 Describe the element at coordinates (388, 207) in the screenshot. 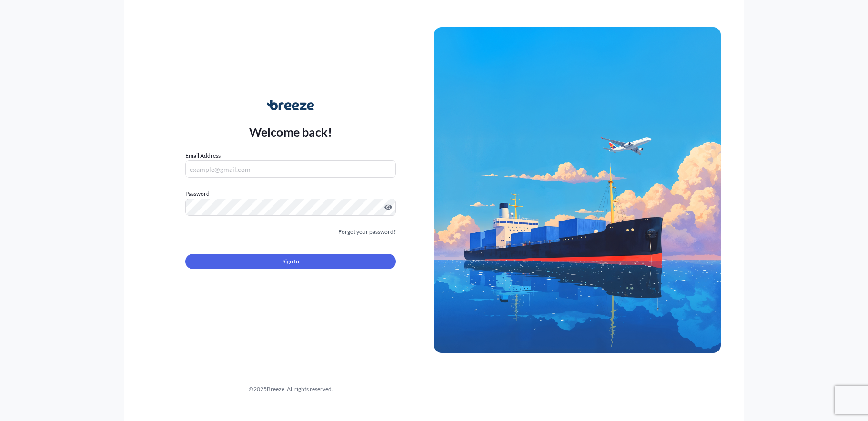

I see `button: Show password` at that location.